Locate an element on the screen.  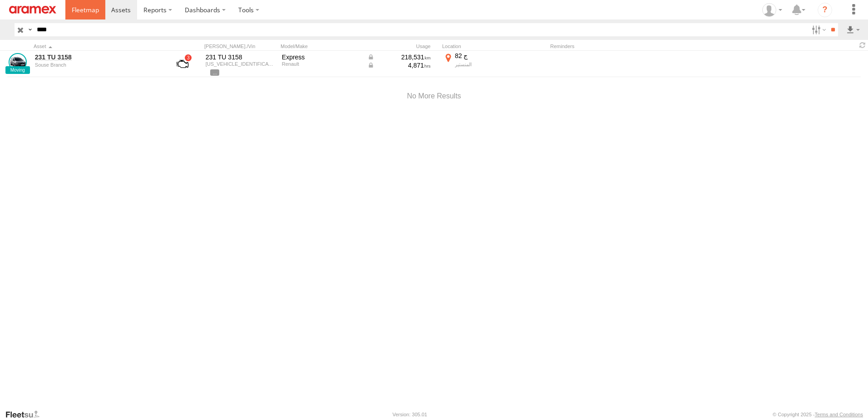
div: © Copyright 2025 - is located at coordinates (817, 415).